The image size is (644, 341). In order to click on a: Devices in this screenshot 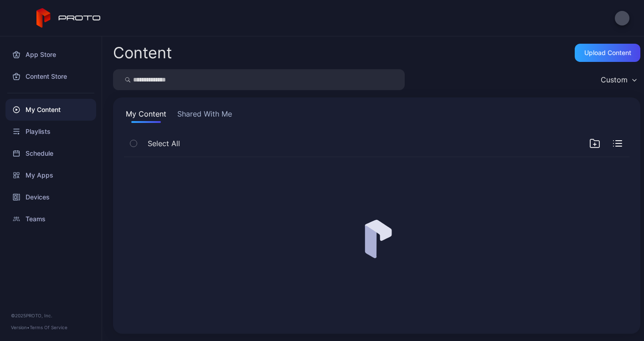, I will do `click(51, 197)`.